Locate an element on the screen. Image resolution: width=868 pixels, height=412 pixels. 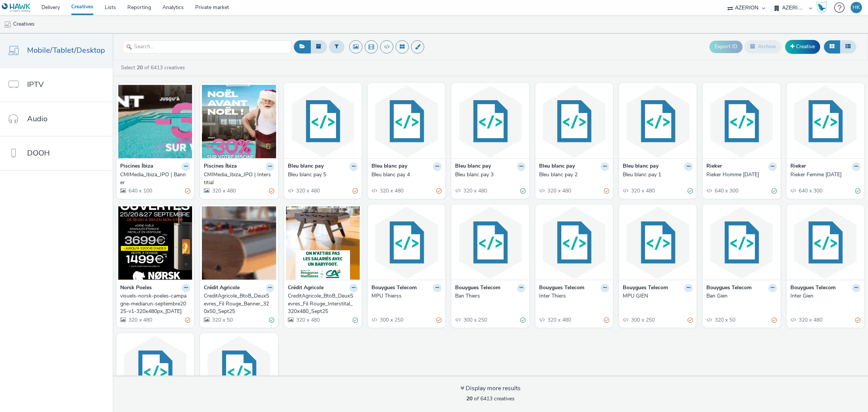
img: Inter Gien visual is located at coordinates (826, 243).